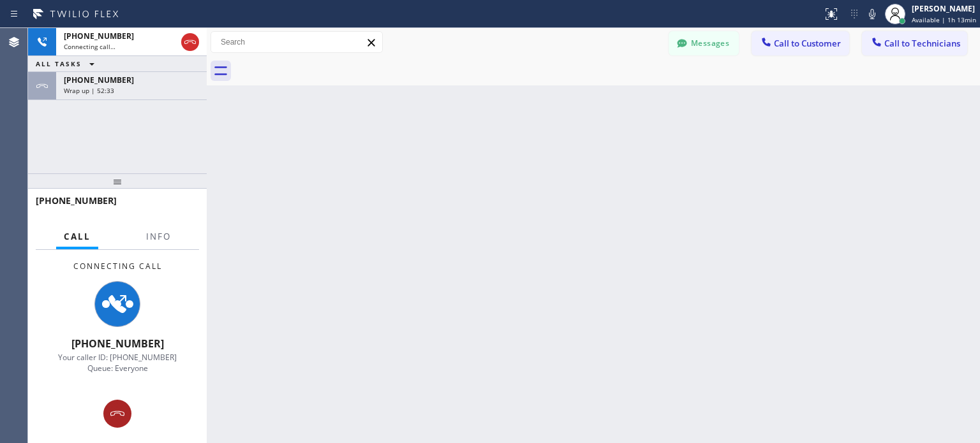  What do you see at coordinates (117, 266) in the screenshot?
I see `span: Connecting Call` at bounding box center [117, 266].